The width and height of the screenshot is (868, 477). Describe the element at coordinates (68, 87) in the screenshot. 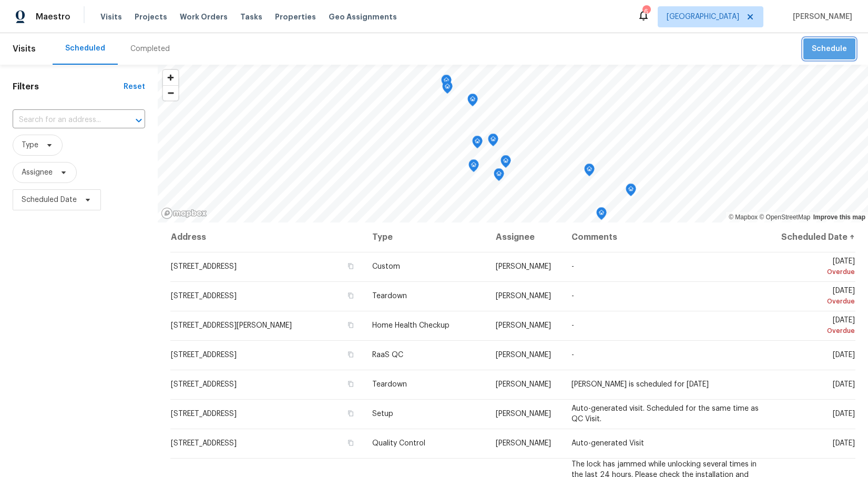

I see `h1: Filters` at that location.